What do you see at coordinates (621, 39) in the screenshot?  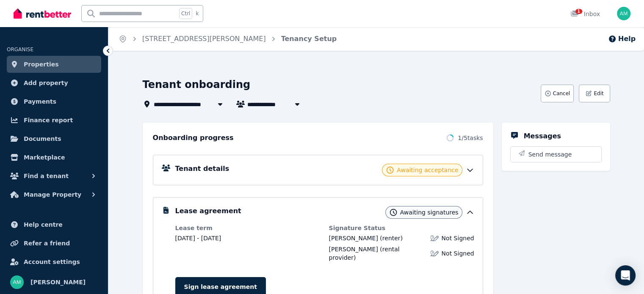 I see `button: Help` at bounding box center [621, 39].